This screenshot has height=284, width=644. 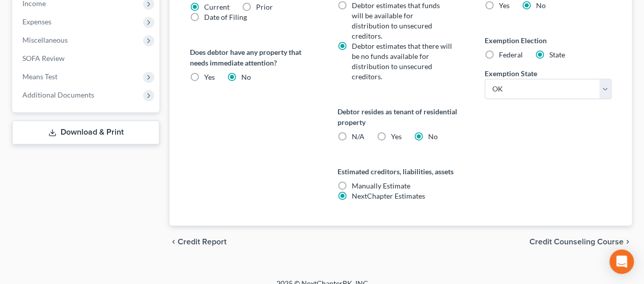 What do you see at coordinates (217, 7) in the screenshot?
I see `span: Current` at bounding box center [217, 7].